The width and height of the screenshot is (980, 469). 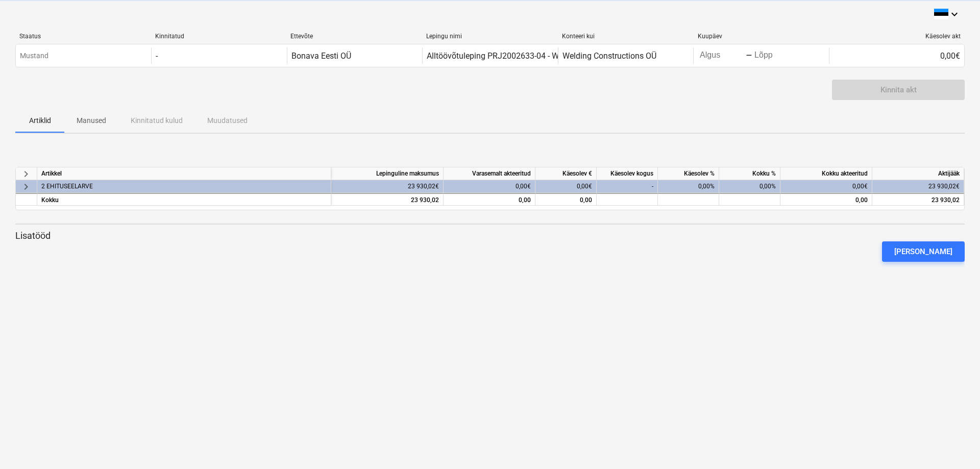 What do you see at coordinates (489, 174) in the screenshot?
I see `div: Varasemalt akteeritud` at bounding box center [489, 174].